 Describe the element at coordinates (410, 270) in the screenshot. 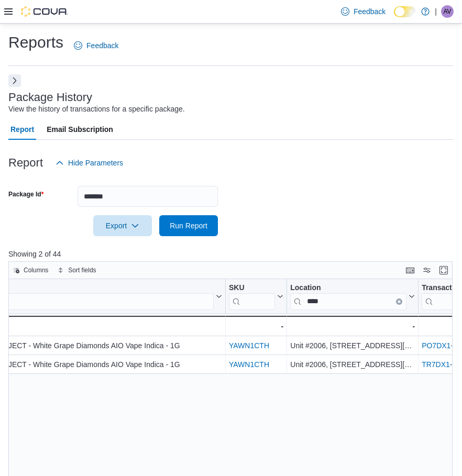

I see `button: Keyboard shortcuts` at that location.